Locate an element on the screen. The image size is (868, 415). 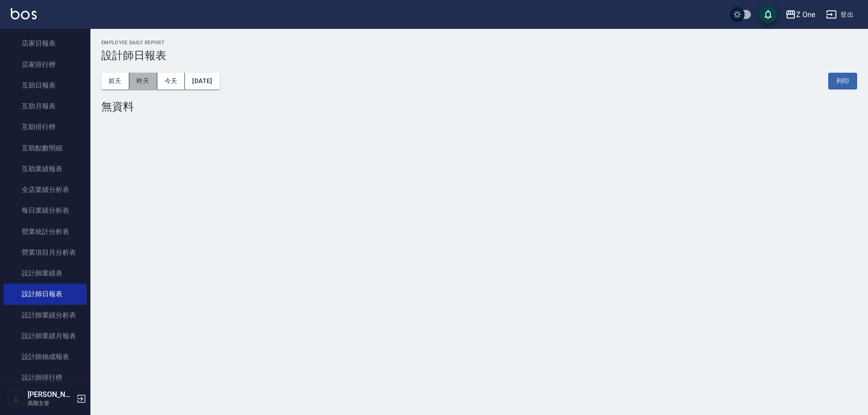
a: 店家日報表 is located at coordinates (45, 43).